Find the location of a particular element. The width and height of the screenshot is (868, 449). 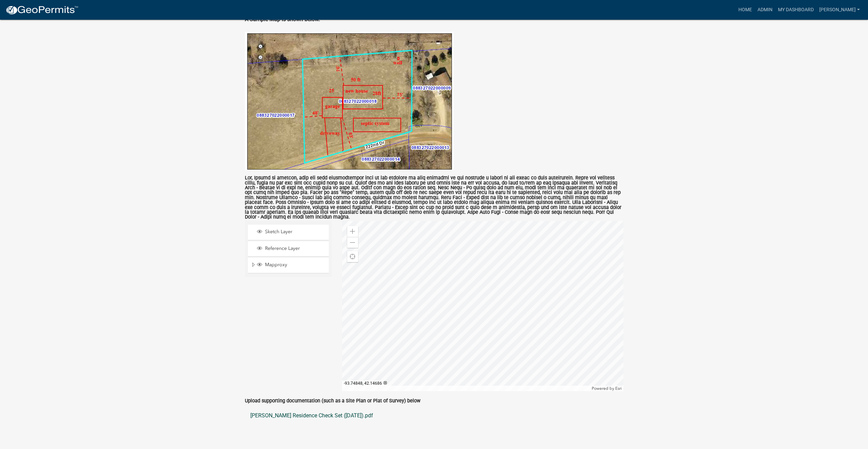

span: Sketch Layer is located at coordinates (294, 232).